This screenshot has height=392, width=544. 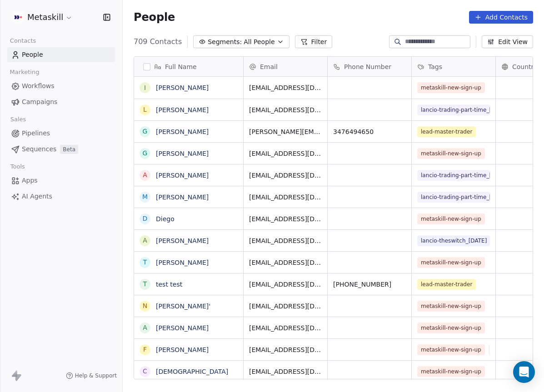 What do you see at coordinates (370, 131) in the screenshot?
I see `span: 3476494650` at bounding box center [370, 131].